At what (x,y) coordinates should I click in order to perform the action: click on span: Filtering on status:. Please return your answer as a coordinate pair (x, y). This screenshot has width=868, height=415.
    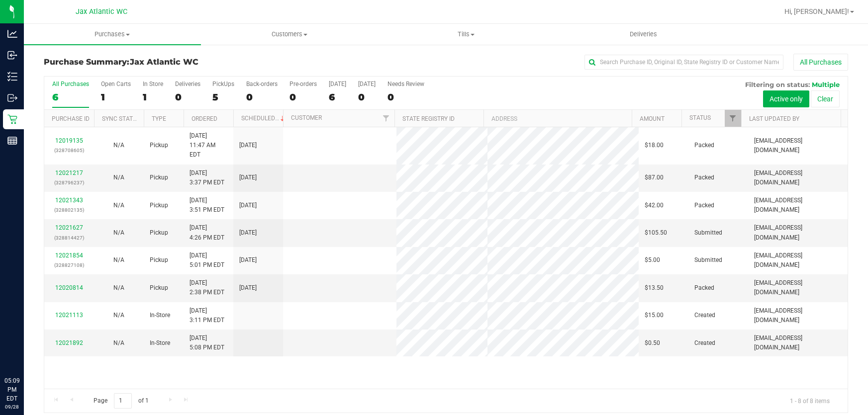
    Looking at the image, I should click on (778, 84).